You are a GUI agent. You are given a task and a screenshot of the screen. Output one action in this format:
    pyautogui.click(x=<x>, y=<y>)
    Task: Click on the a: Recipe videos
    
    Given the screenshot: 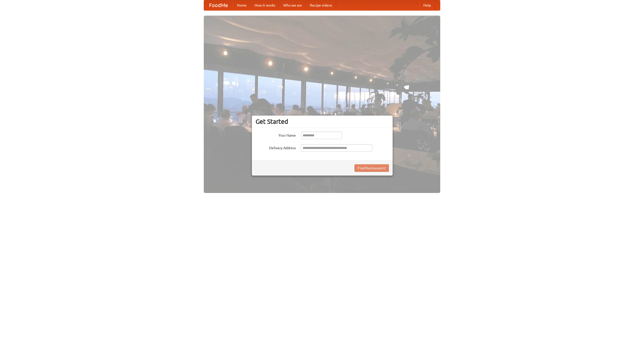 What is the action you would take?
    pyautogui.click(x=321, y=5)
    